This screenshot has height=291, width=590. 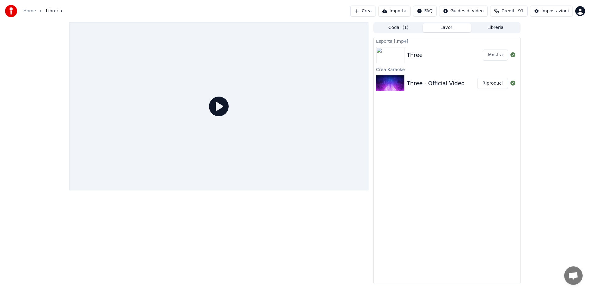 What do you see at coordinates (363, 11) in the screenshot?
I see `button: Crea` at bounding box center [363, 11].